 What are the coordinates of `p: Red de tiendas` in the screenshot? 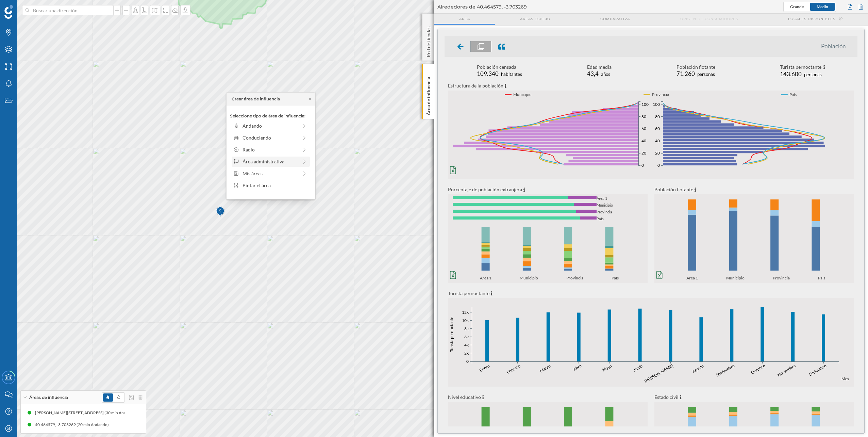 It's located at (429, 40).